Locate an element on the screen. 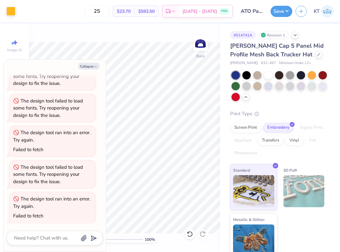 Image resolution: width=340 pixels, height=252 pixels. img: Karen Tian is located at coordinates (327, 11).